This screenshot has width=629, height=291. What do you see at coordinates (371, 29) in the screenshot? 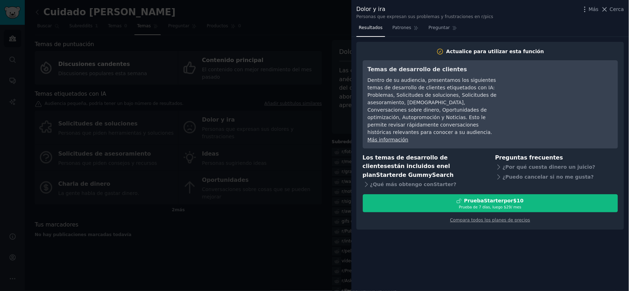
I see `a: Resultados` at bounding box center [371, 29].